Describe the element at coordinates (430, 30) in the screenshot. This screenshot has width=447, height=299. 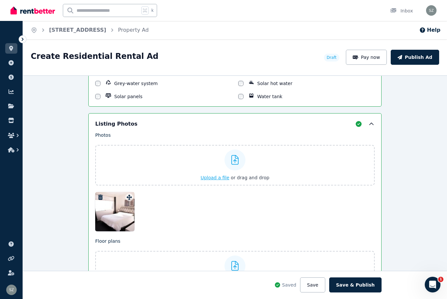
I see `button: Help` at that location.